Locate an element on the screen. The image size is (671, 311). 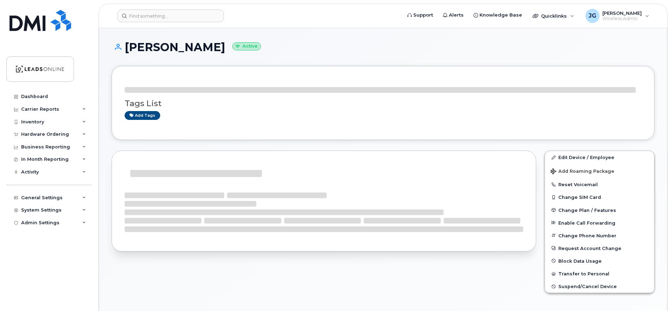
button: Add Roaming Package is located at coordinates (600, 170).